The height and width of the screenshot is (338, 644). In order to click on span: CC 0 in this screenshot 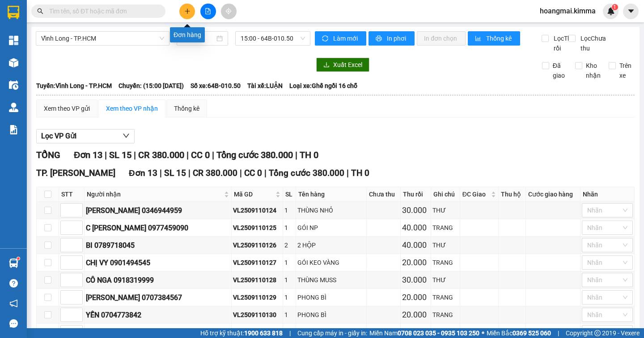, I will do `click(253, 173)`.